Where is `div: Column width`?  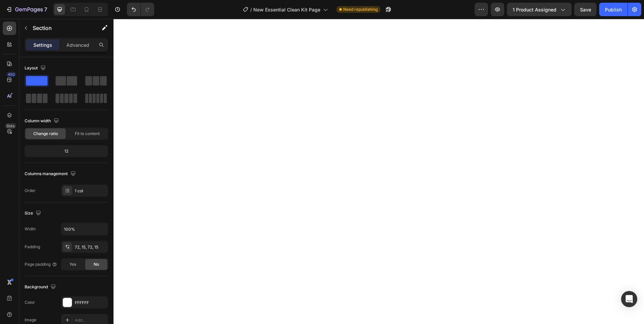 div: Column width is located at coordinates (42, 121).